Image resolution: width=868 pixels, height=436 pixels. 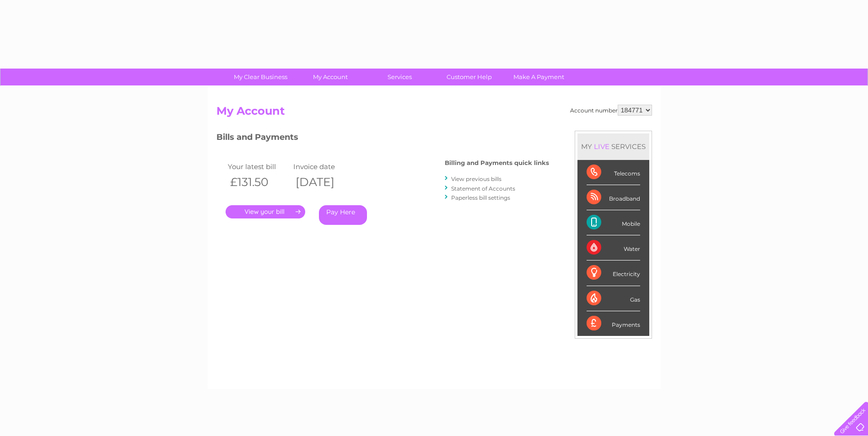 I want to click on a: Statement of Accounts, so click(x=483, y=188).